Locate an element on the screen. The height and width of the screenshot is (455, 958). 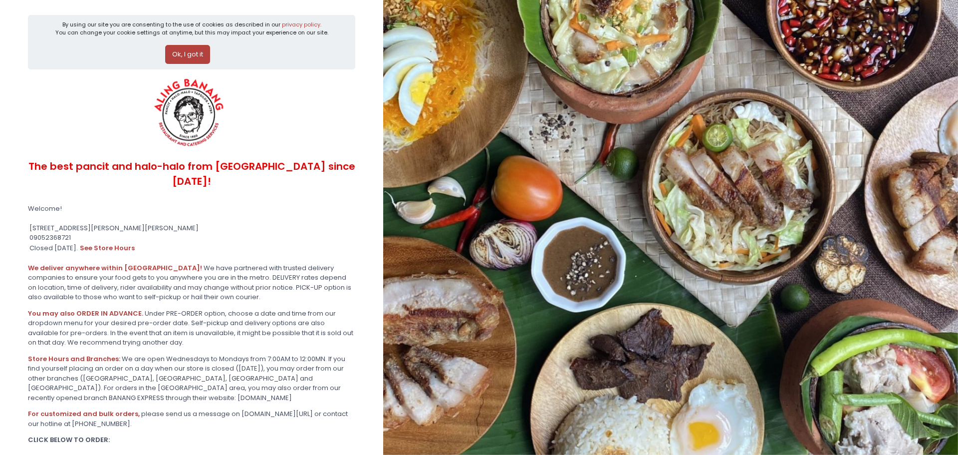
div: 09052368721 is located at coordinates (192, 238).